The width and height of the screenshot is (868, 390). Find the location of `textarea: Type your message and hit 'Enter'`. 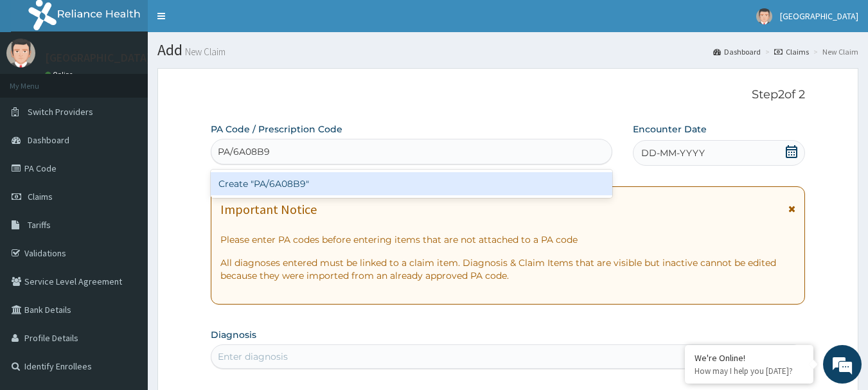

textarea: Type your message and hit 'Enter' is located at coordinates (125, 278).